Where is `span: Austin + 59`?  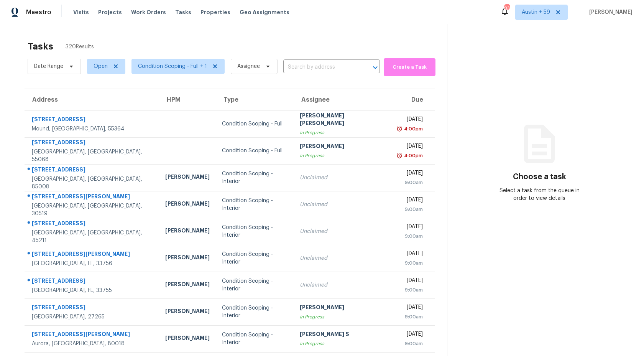 span: Austin + 59 is located at coordinates (536, 12).